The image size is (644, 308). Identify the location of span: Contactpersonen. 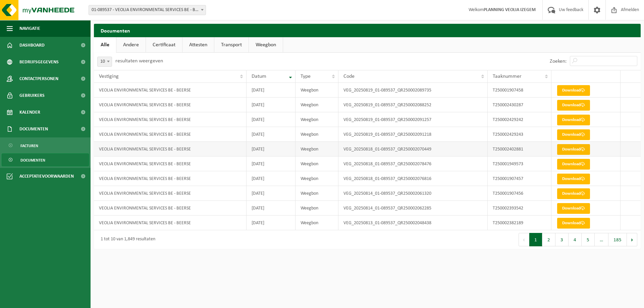
(39, 78).